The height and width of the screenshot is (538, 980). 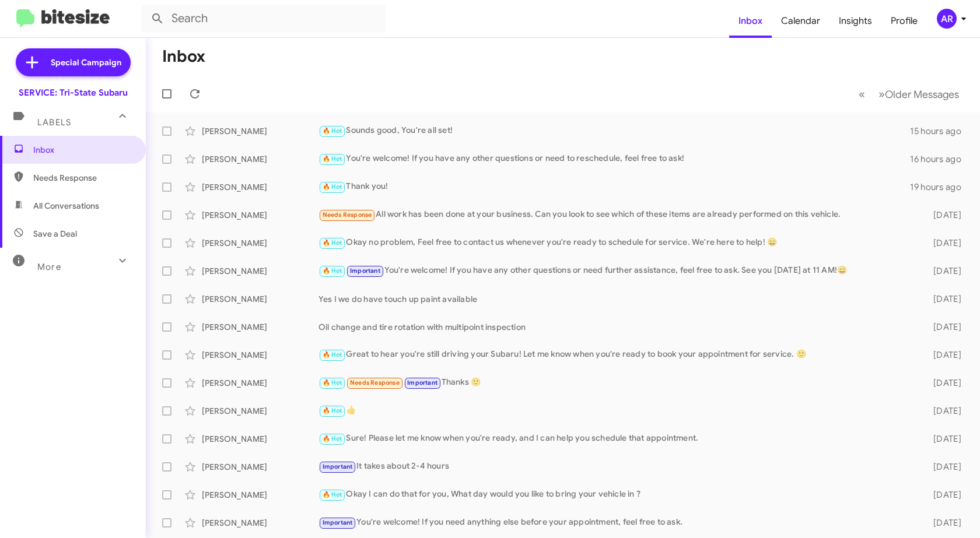 What do you see at coordinates (54, 122) in the screenshot?
I see `span: Labels` at bounding box center [54, 122].